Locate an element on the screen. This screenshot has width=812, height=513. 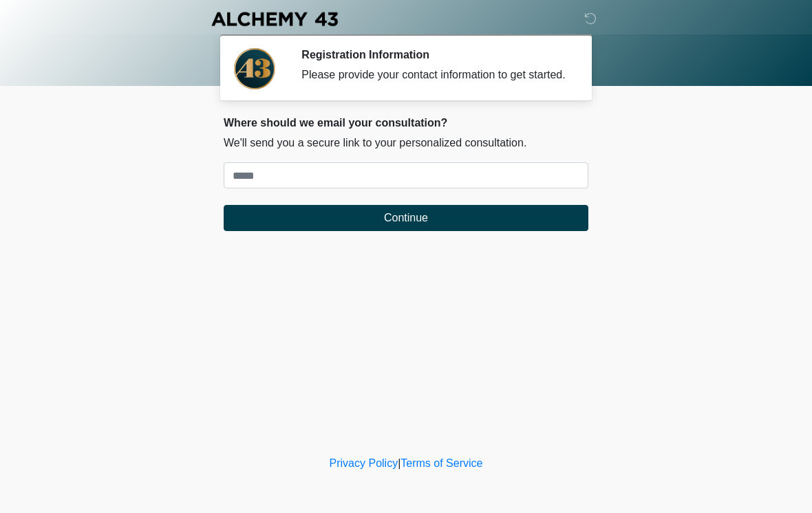
a: Privacy Policy is located at coordinates (364, 463).